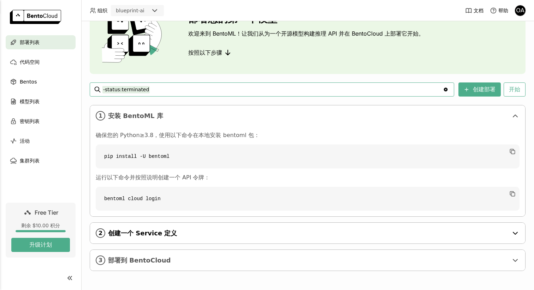 The height and width of the screenshot is (290, 534). I want to click on a: 文档, so click(474, 11).